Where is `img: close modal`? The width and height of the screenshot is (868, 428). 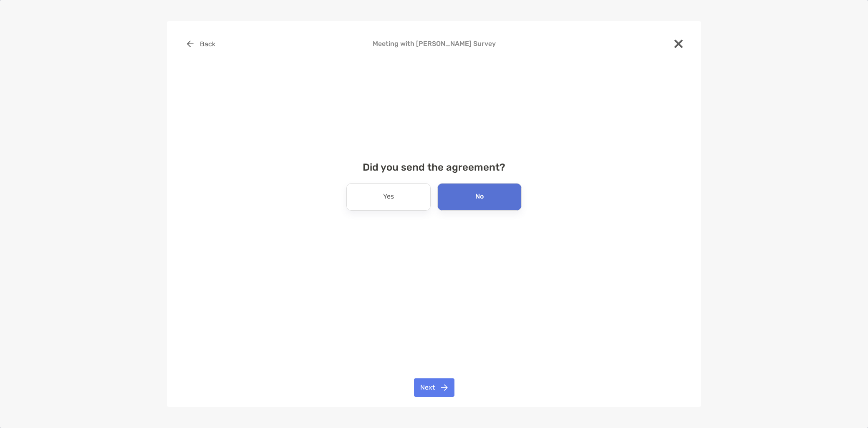 img: close modal is located at coordinates (679, 44).